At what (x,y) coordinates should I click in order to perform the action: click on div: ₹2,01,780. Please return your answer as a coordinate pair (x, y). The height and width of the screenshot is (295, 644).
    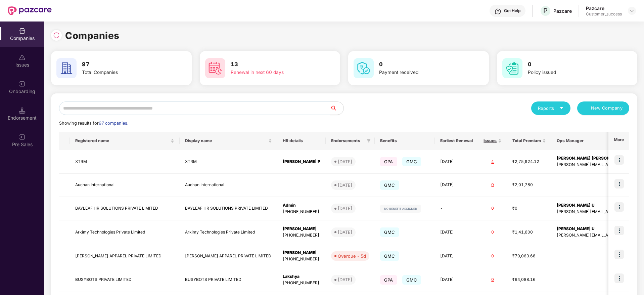
    Looking at the image, I should click on (529, 185).